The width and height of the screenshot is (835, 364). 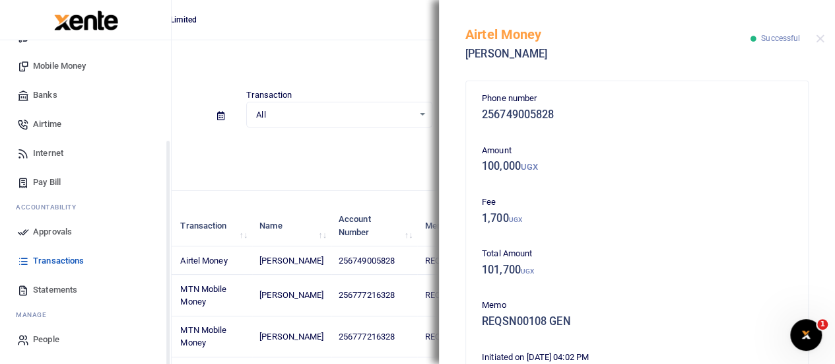 What do you see at coordinates (47, 124) in the screenshot?
I see `span: Airtime` at bounding box center [47, 124].